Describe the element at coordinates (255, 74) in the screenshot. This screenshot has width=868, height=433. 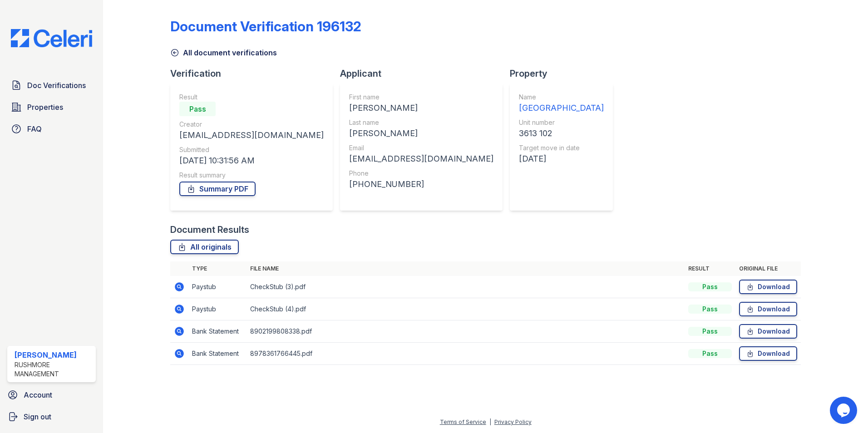
I see `div: Verification` at that location.